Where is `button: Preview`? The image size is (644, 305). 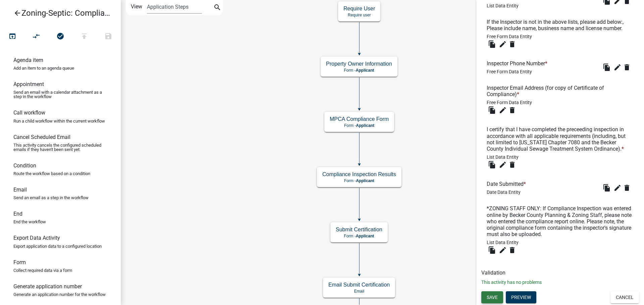 button: Preview is located at coordinates (520, 298).